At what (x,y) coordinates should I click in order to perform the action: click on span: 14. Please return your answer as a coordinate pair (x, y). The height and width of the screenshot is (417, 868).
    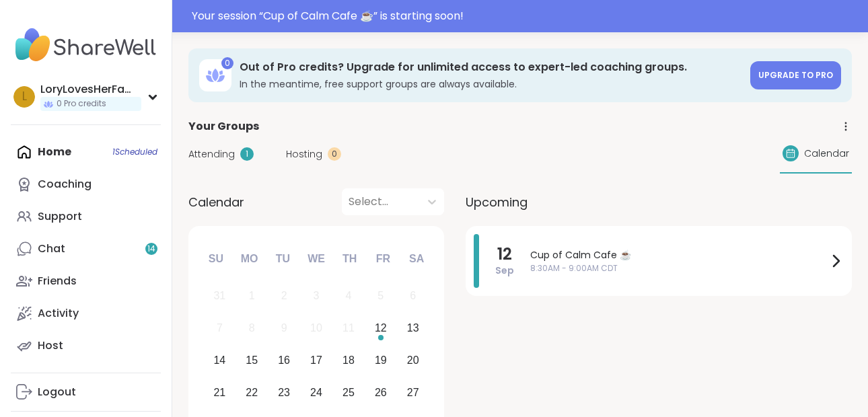
    Looking at the image, I should click on (152, 249).